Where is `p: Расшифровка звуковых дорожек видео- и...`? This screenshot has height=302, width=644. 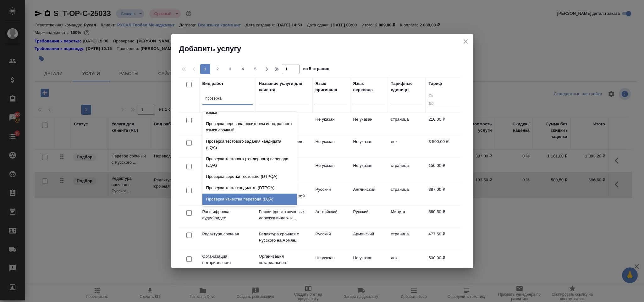
p: Расшифровка звуковых дорожек видео- и... is located at coordinates (284, 215).